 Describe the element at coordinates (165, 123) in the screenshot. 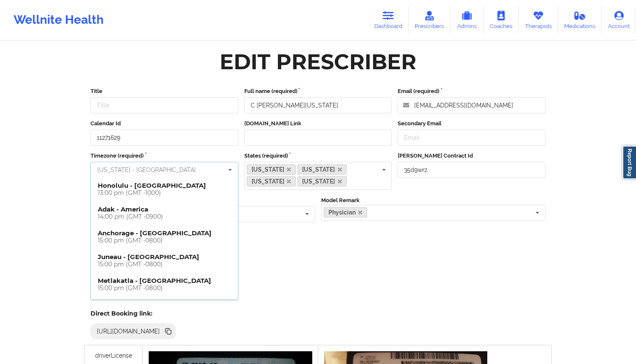

I see `label: Calendar Id` at that location.